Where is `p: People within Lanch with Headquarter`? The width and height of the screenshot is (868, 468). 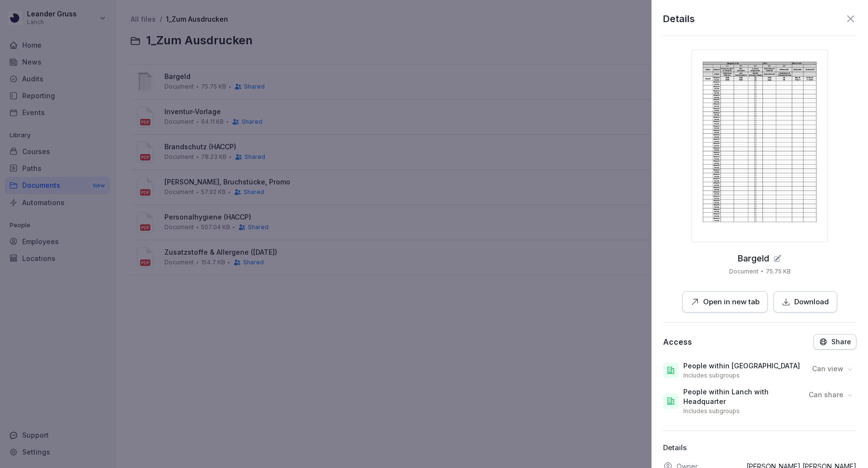
p: People within Lanch with Headquarter is located at coordinates (742, 397).